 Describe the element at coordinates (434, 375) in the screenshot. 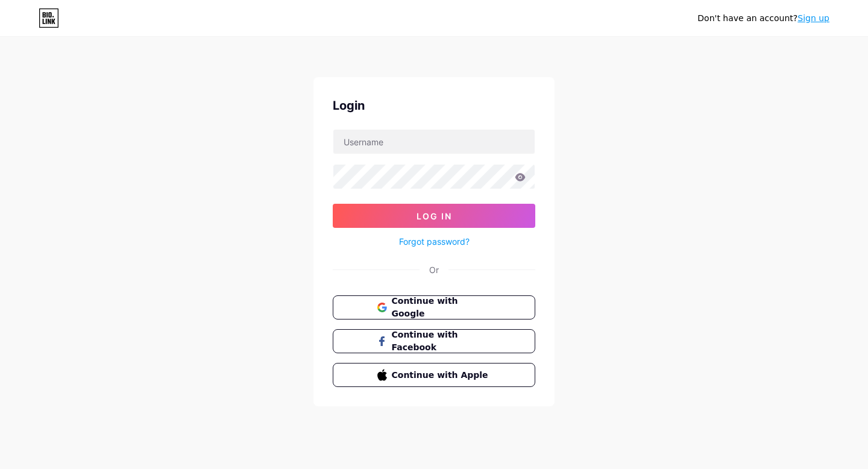

I see `a: Continue with Apple` at that location.